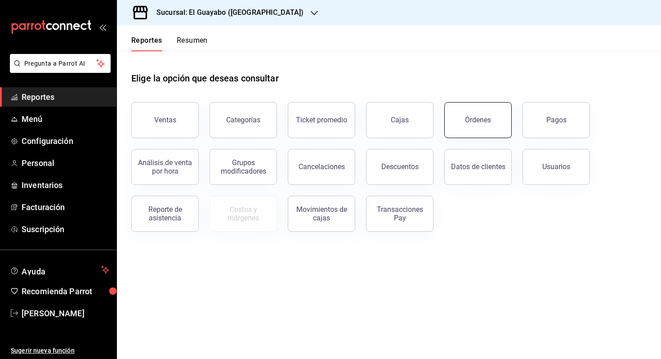 This screenshot has width=661, height=359. What do you see at coordinates (400, 120) in the screenshot?
I see `a: Cajas` at bounding box center [400, 120].